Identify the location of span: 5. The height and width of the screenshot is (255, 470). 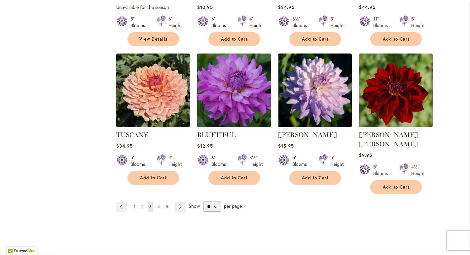
(167, 206).